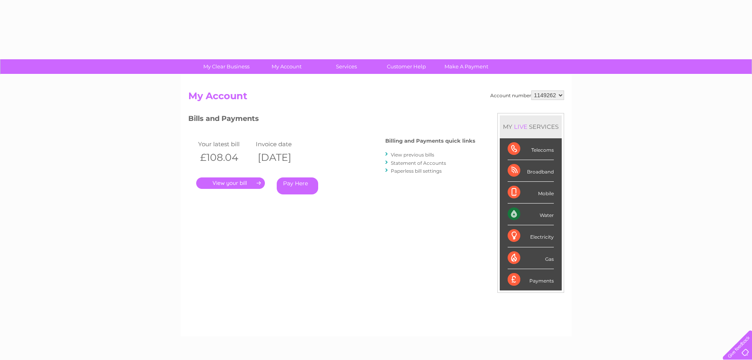 The image size is (752, 360). I want to click on a: Customer Help, so click(406, 66).